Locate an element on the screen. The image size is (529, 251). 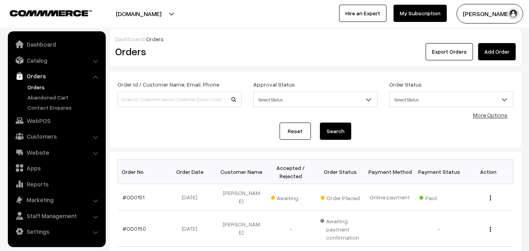
a: #OD0150 is located at coordinates (134, 228).